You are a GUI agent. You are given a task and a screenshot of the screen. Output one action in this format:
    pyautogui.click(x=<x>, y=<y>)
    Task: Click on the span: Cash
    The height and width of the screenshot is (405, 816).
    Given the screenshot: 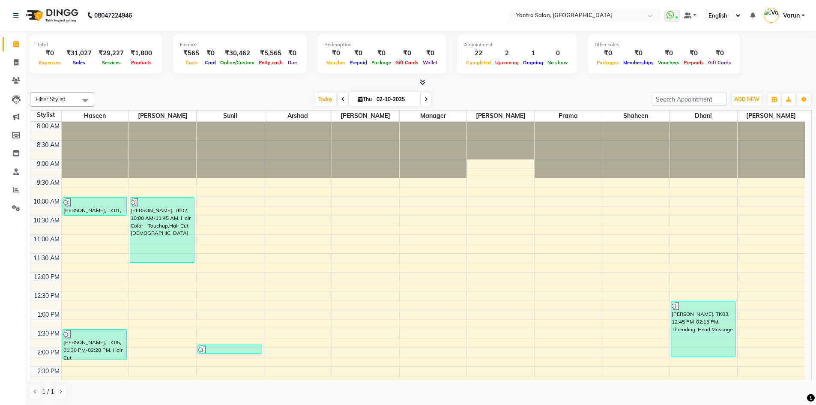 What is the action you would take?
    pyautogui.click(x=192, y=63)
    